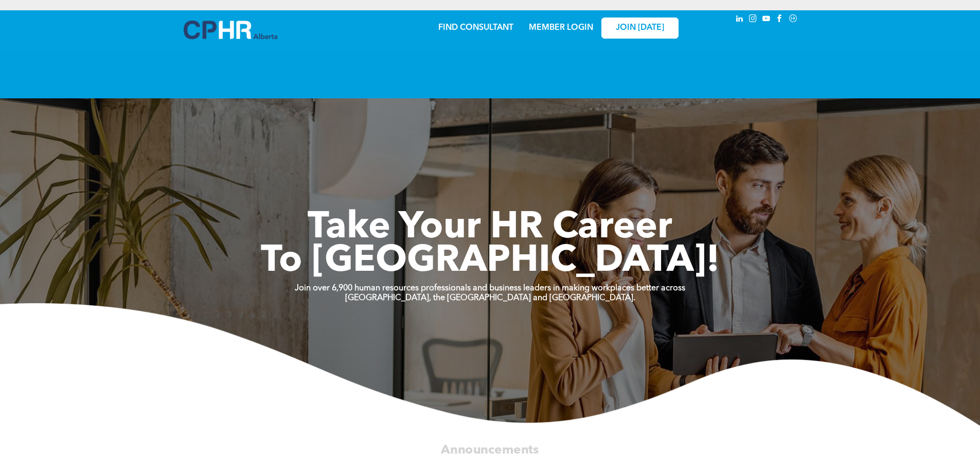 This screenshot has width=980, height=469. What do you see at coordinates (476, 28) in the screenshot?
I see `a: FIND CONSULTANT` at bounding box center [476, 28].